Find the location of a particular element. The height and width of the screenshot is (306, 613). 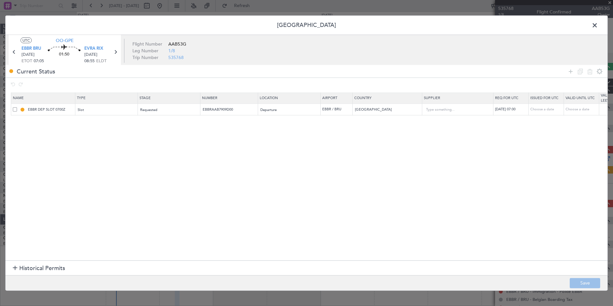

span: Issued For Utc is located at coordinates (545, 98).